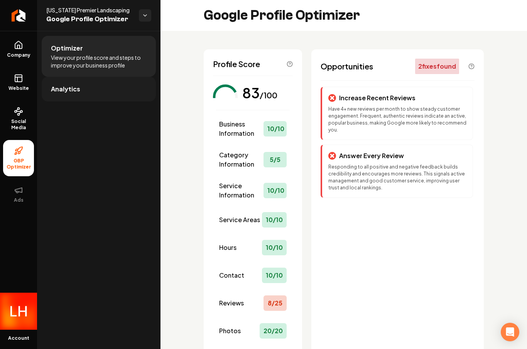  What do you see at coordinates (90, 19) in the screenshot?
I see `span: Google Profile Optimizer` at bounding box center [90, 19].